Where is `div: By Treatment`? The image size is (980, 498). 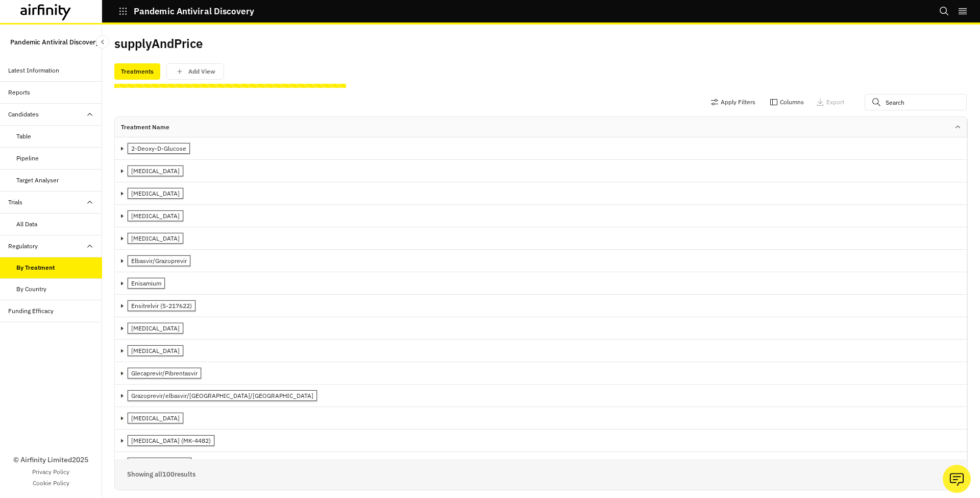 div: By Treatment is located at coordinates (35, 267).